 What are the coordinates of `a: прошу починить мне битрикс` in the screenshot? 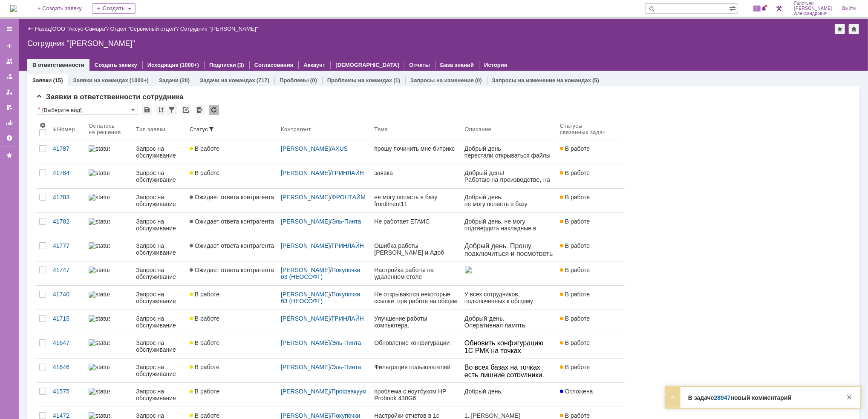 It's located at (416, 152).